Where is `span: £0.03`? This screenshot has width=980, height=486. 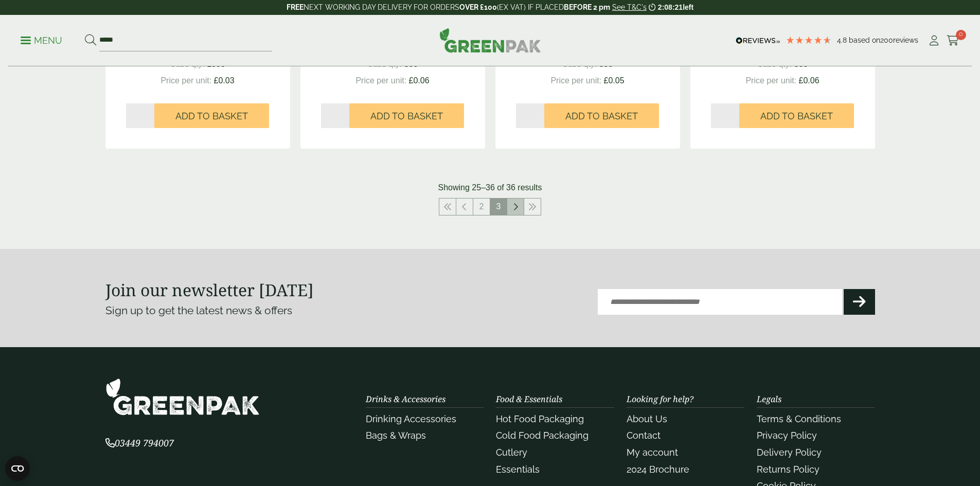
span: £0.03 is located at coordinates (224, 80).